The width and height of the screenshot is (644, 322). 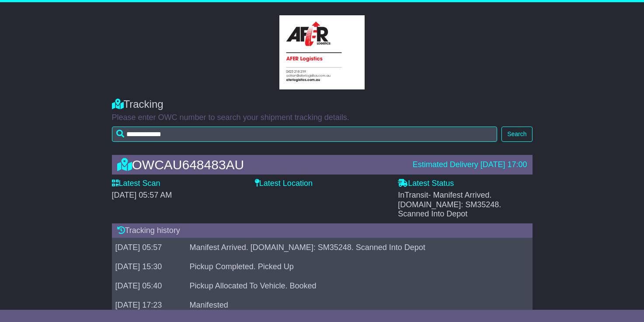 What do you see at coordinates (284, 184) in the screenshot?
I see `label: Latest Location` at bounding box center [284, 184].